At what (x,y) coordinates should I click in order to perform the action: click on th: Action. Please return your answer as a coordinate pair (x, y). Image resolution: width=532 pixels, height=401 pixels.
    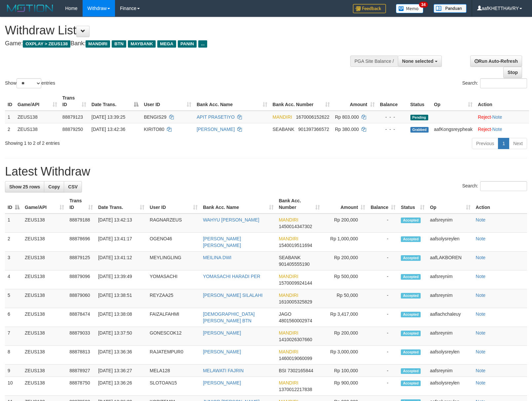
    Looking at the image, I should click on (500, 204).